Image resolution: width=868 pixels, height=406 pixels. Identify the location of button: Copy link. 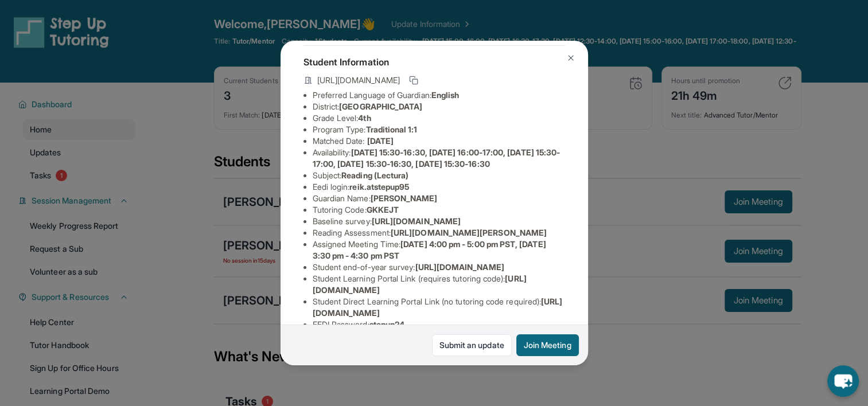
(413, 81).